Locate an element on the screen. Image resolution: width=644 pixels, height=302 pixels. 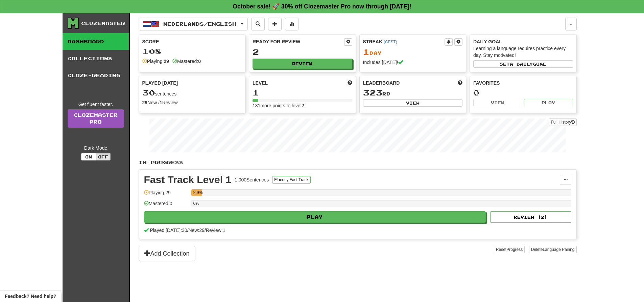
button: Add Collection is located at coordinates (167, 254).